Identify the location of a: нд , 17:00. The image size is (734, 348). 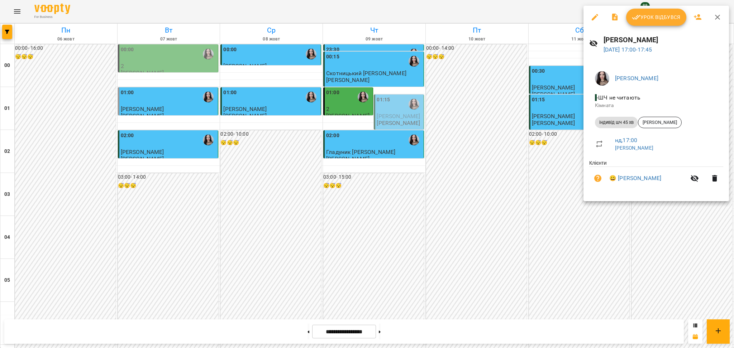
(626, 140).